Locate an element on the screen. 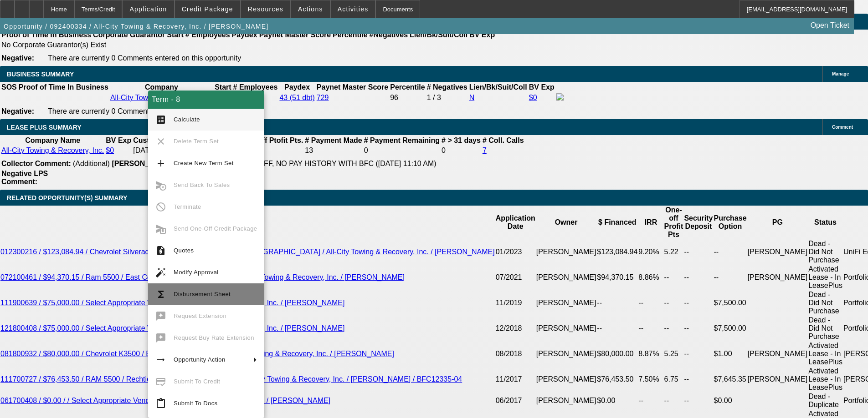  th: Purchase Option is located at coordinates (730, 223).